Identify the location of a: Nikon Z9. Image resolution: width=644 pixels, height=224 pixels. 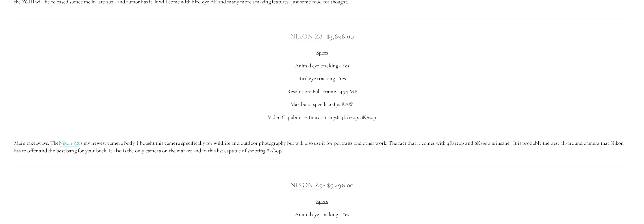
(306, 185).